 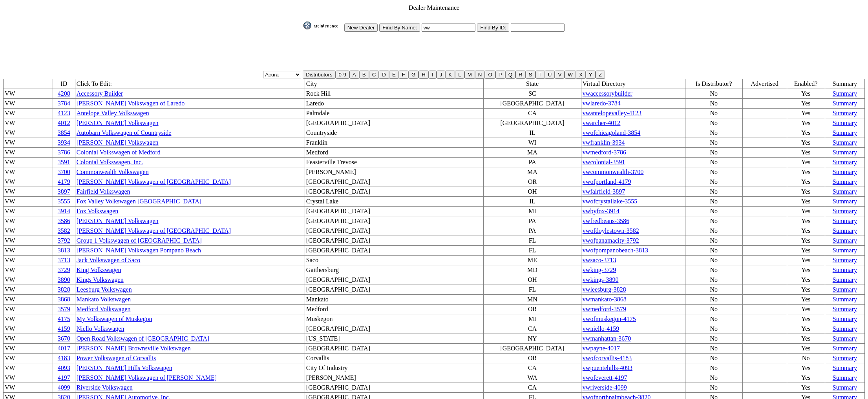 What do you see at coordinates (64, 172) in the screenshot?
I see `a: 3700` at bounding box center [64, 172].